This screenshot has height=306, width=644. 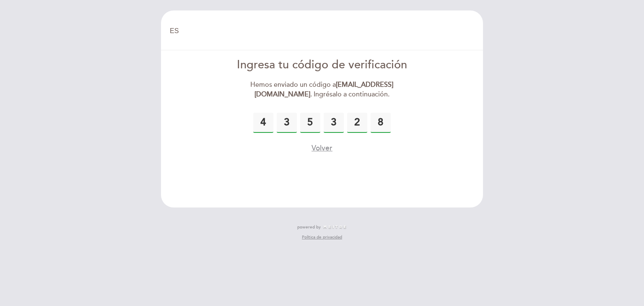 I want to click on a: Política de privacidad, so click(x=322, y=237).